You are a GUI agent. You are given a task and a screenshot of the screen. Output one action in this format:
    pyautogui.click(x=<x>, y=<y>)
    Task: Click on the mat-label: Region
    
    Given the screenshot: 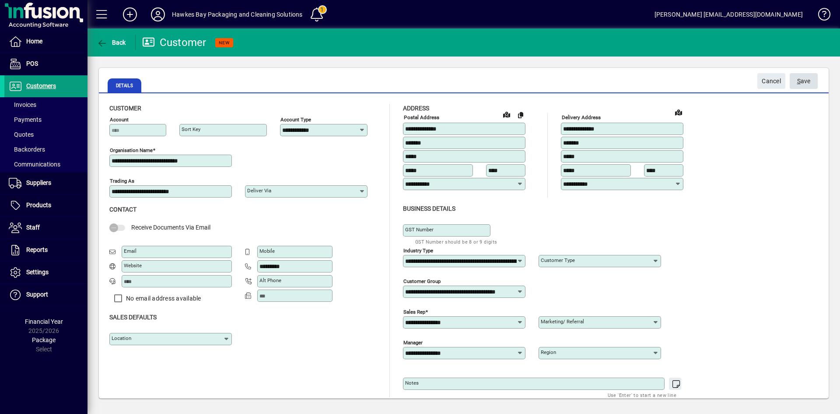 What is the action you would take?
    pyautogui.click(x=548, y=352)
    